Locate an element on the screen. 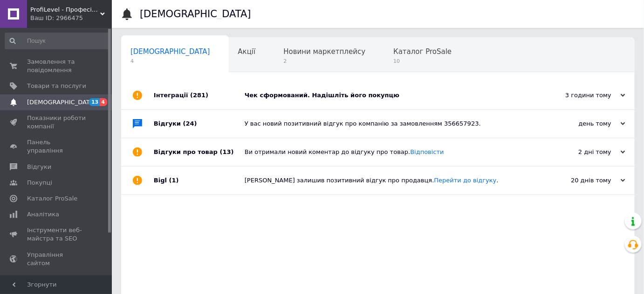 This screenshot has height=294, width=644. div: 2 дні тому is located at coordinates (579, 152).